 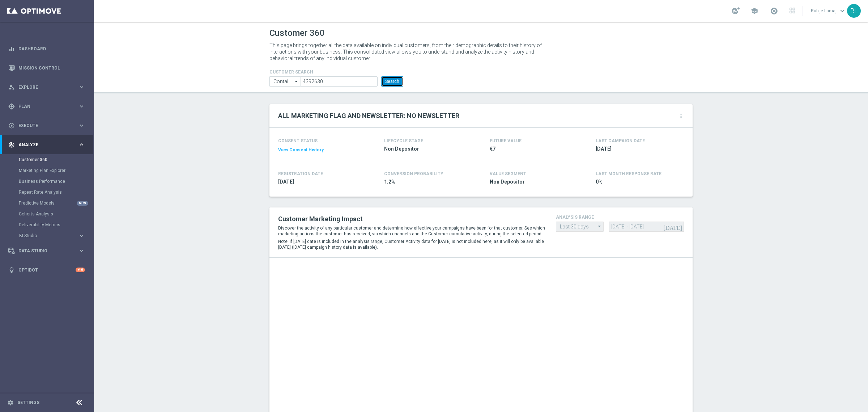 What do you see at coordinates (481, 33) in the screenshot?
I see `h1: Customer 360` at bounding box center [481, 33].